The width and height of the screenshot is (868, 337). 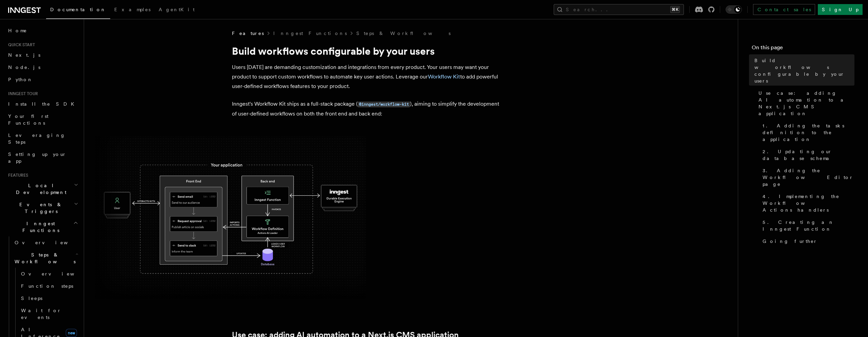 I want to click on p: Inngest's Workflow Kit ships as a full-stack package ( ), aiming to simplify the development of u..., so click(x=368, y=109).